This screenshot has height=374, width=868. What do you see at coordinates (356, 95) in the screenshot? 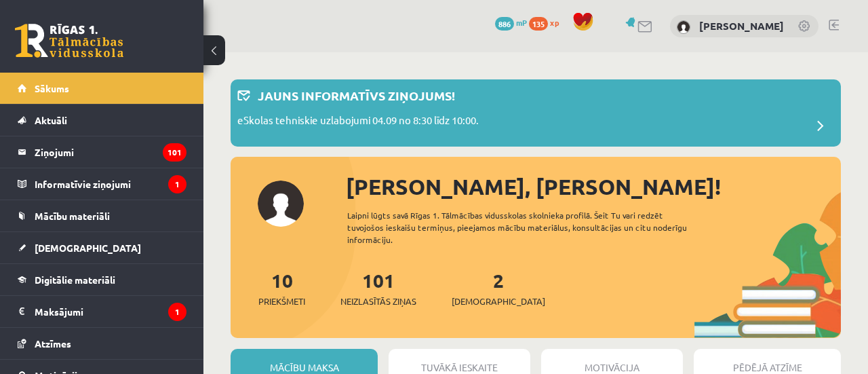
I see `p: Jauns informatīvs ziņojums!` at bounding box center [356, 95].